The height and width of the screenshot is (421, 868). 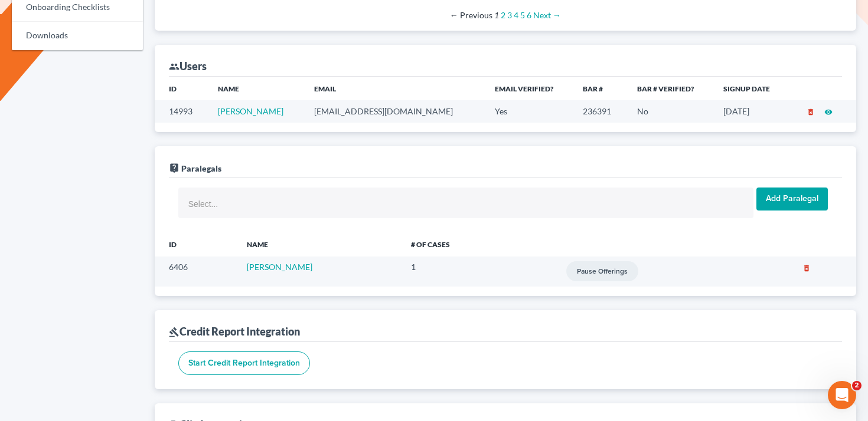 What do you see at coordinates (602, 271) in the screenshot?
I see `input: Pause offerings` at bounding box center [602, 271].